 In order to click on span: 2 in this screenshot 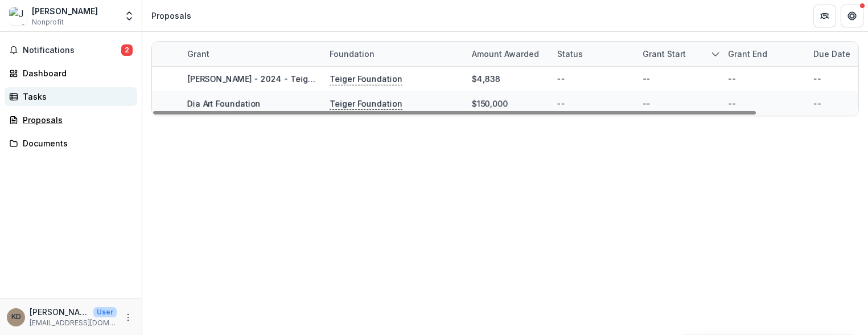, I will do `click(127, 50)`.